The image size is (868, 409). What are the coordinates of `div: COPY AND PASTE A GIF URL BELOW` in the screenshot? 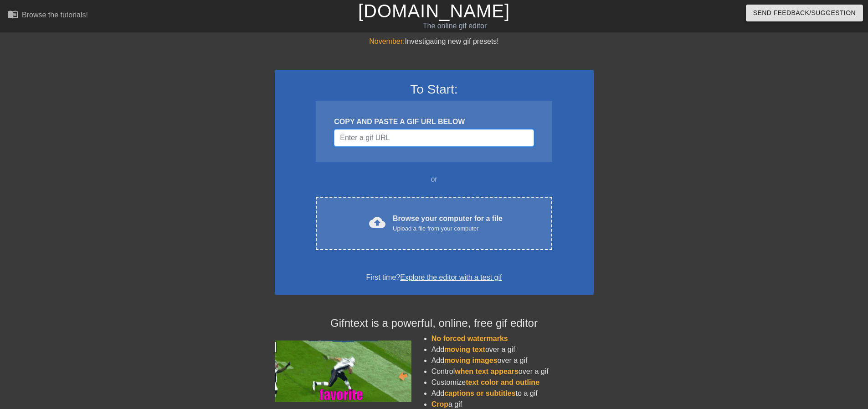 It's located at (434, 122).